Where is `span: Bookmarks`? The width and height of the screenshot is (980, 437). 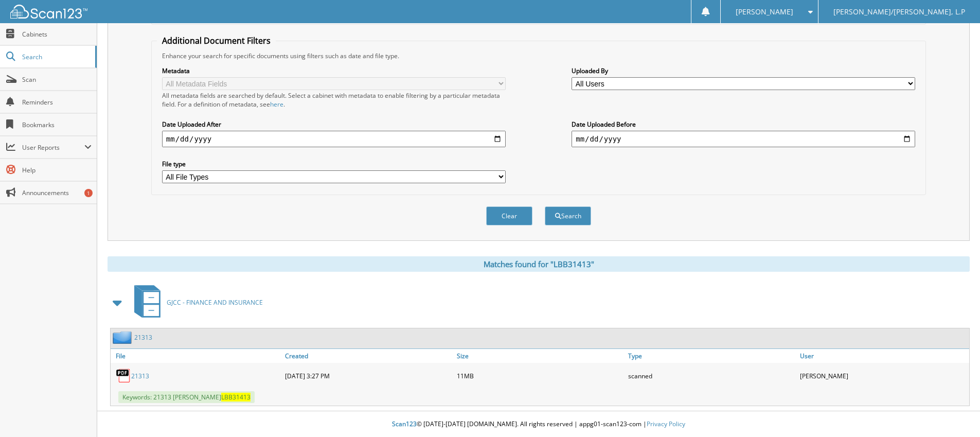
span: Bookmarks is located at coordinates (57, 124).